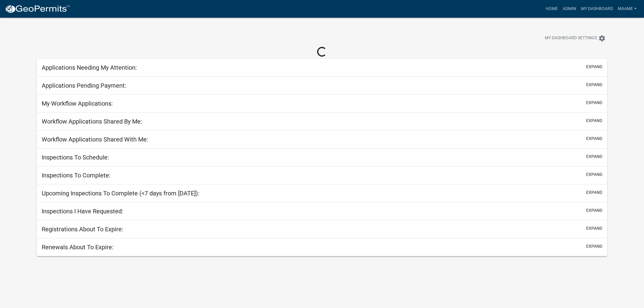 This screenshot has height=308, width=644. I want to click on h5: Workflow Applications Shared With Me:, so click(95, 139).